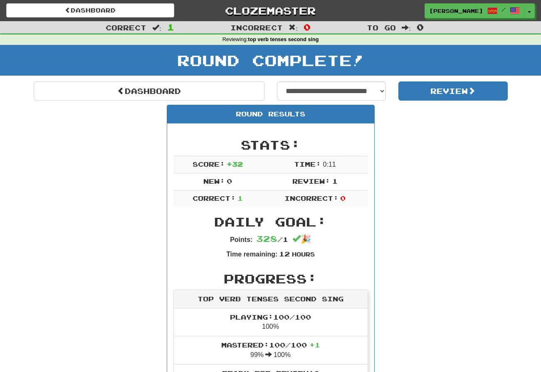 The width and height of the screenshot is (541, 372). Describe the element at coordinates (209, 164) in the screenshot. I see `span: Score:` at that location.